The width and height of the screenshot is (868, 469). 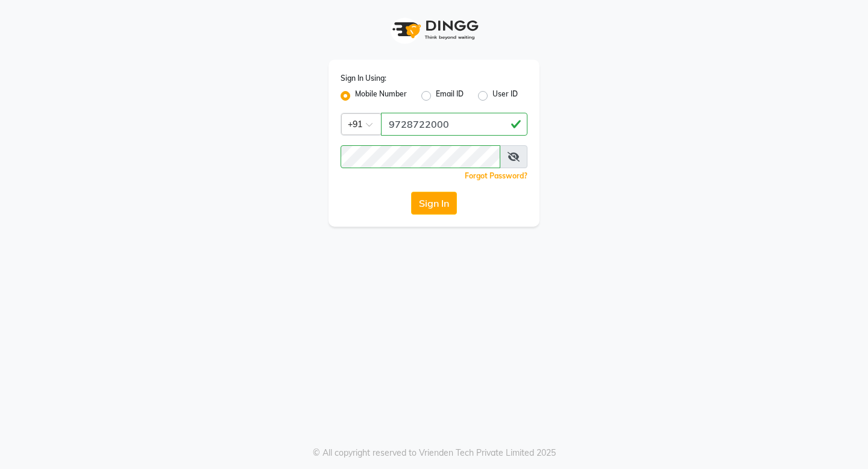 I want to click on img: logo1.svg, so click(x=434, y=29).